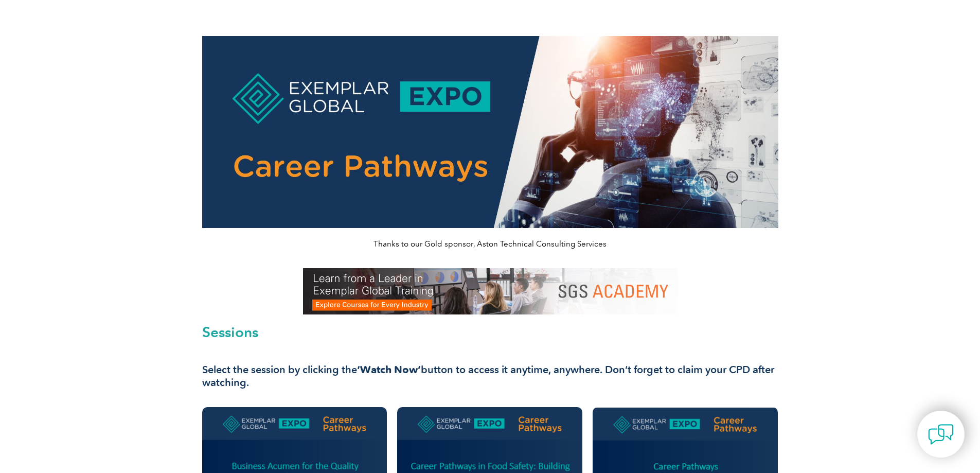 This screenshot has height=473, width=980. Describe the element at coordinates (490, 244) in the screenshot. I see `p: Thanks to our Gold sponsor, Aston Technical Consulting Services` at that location.